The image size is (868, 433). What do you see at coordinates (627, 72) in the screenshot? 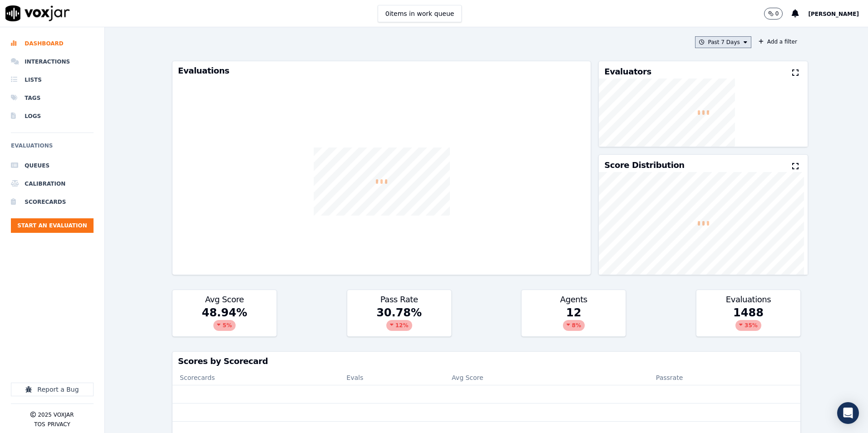
I see `h3: Evaluators` at bounding box center [627, 72].